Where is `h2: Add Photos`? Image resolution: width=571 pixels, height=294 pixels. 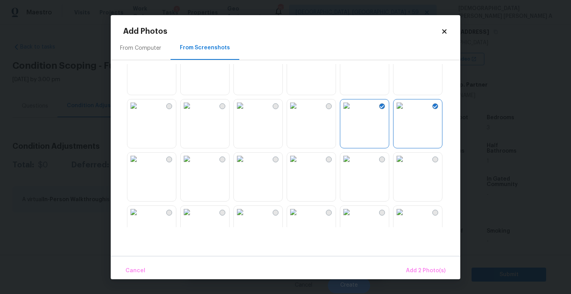
h2: Add Photos is located at coordinates (282, 31).